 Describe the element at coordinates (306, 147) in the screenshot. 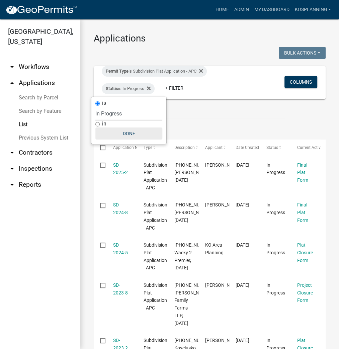

I see `datatable-header-cell: Current Activity` at that location.